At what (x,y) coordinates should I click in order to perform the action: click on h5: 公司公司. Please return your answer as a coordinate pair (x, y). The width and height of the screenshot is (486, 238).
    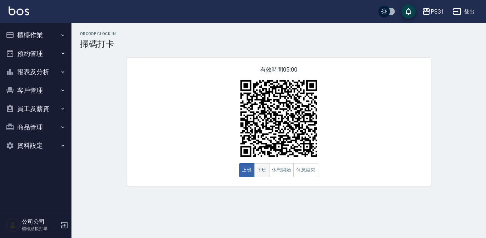
    Looking at the image, I should click on (40, 221).